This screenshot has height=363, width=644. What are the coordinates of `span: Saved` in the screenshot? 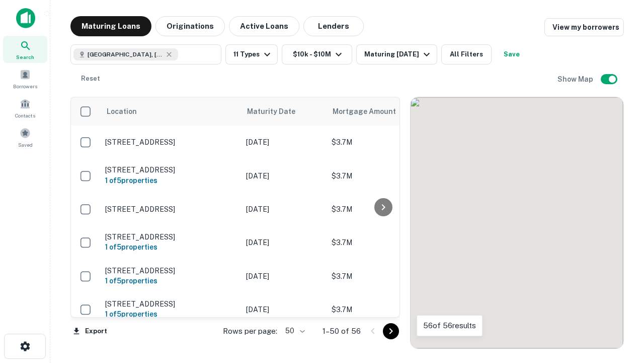 It's located at (25, 145).